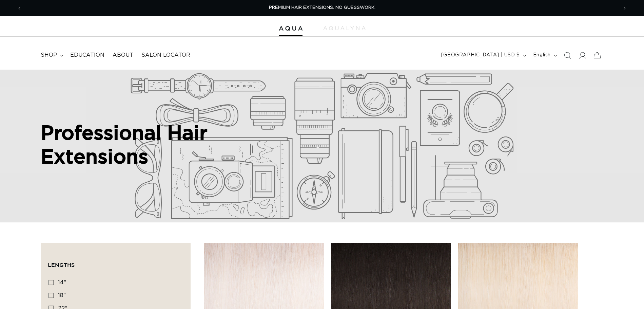 The height and width of the screenshot is (309, 644). What do you see at coordinates (322, 8) in the screenshot?
I see `span: PREMIUM HAIR EXTENSIONS. NO GUESSWORK.` at bounding box center [322, 8].